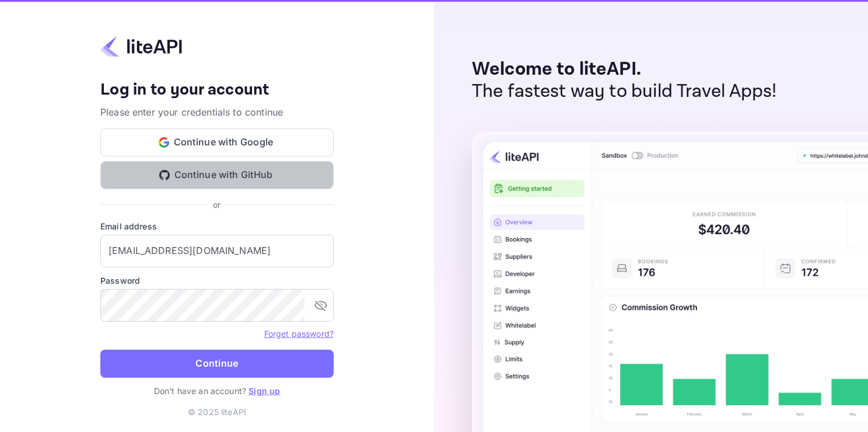  I want to click on label: Email address, so click(217, 226).